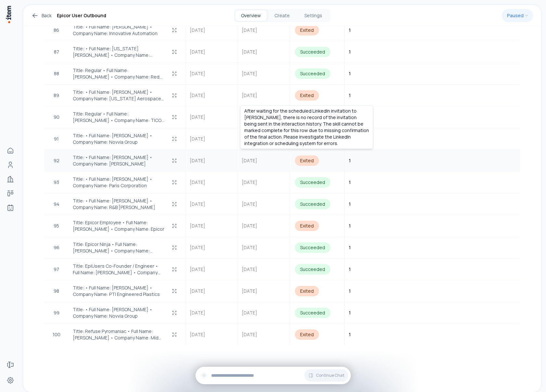  Describe the element at coordinates (56, 335) in the screenshot. I see `span: 100` at that location.